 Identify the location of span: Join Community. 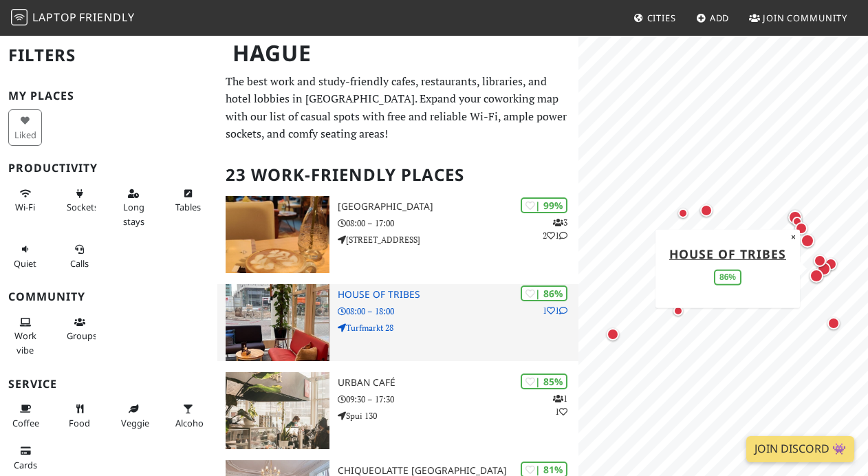
(805, 18).